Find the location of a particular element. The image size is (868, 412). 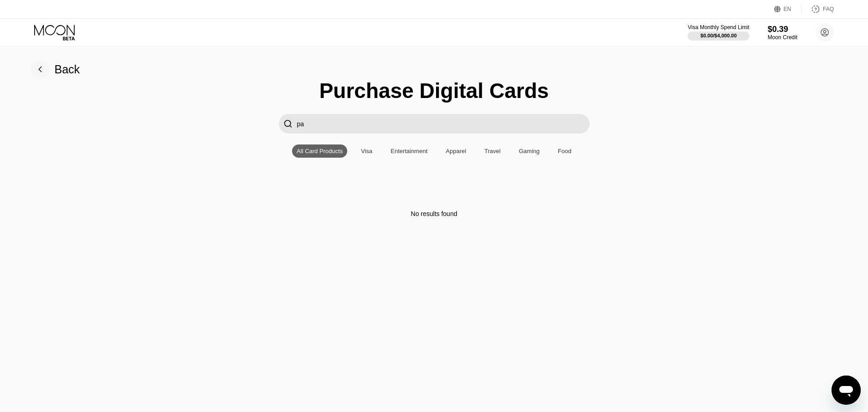

div: Gaming is located at coordinates (530, 151).